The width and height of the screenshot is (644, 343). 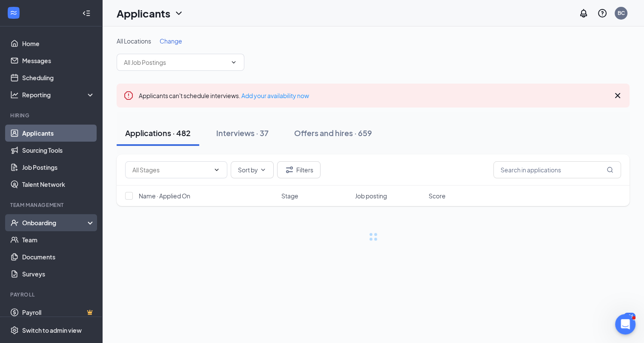 What do you see at coordinates (14, 13) in the screenshot?
I see `svg: WorkstreamLogo` at bounding box center [14, 13].